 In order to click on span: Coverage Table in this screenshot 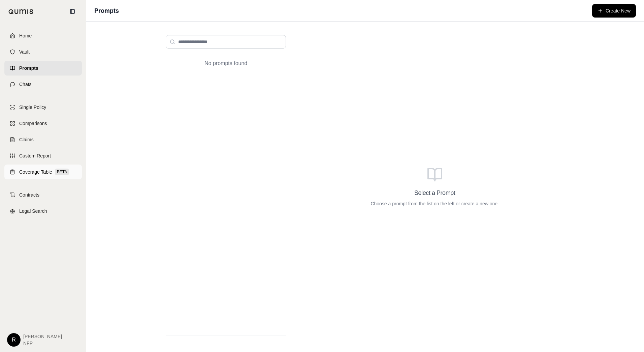, I will do `click(35, 172)`.